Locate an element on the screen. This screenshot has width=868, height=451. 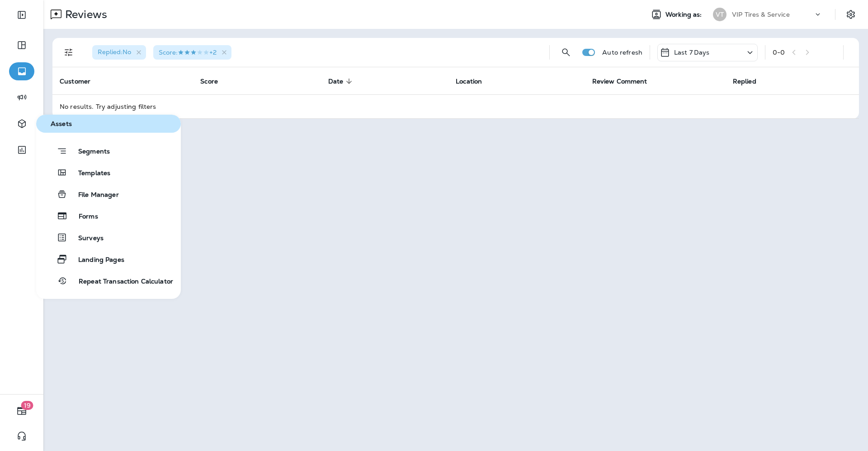
button: Landing Pages is located at coordinates (108, 259).